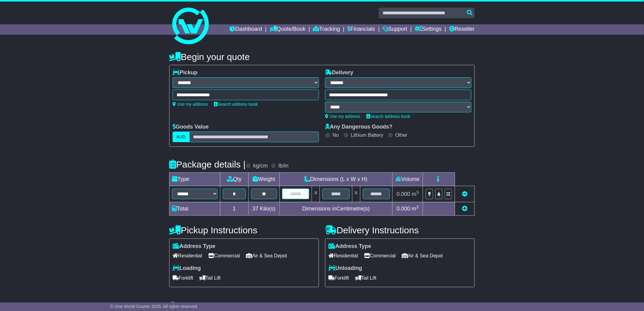 Image resolution: width=644 pixels, height=311 pixels. What do you see at coordinates (288, 30) in the screenshot?
I see `a: Quote/Book` at bounding box center [288, 30].